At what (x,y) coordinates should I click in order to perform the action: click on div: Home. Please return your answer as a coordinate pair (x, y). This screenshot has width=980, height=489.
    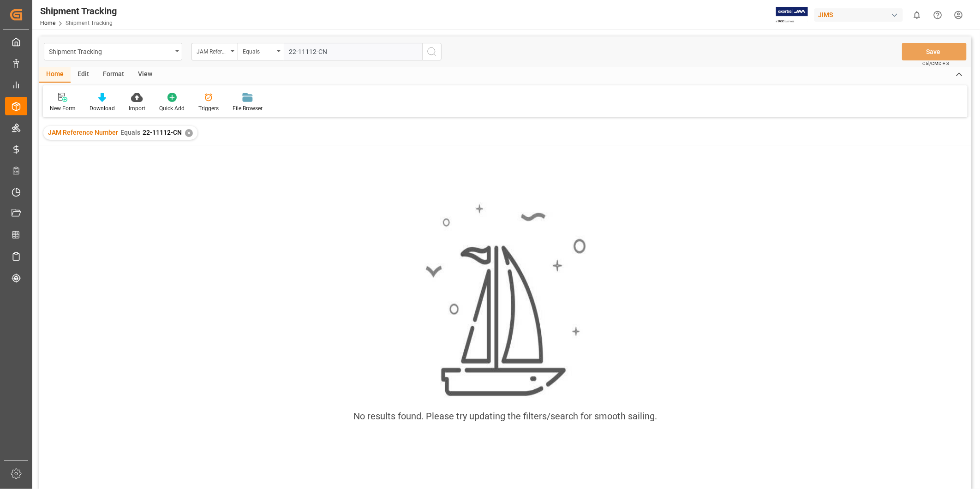
    Looking at the image, I should click on (55, 75).